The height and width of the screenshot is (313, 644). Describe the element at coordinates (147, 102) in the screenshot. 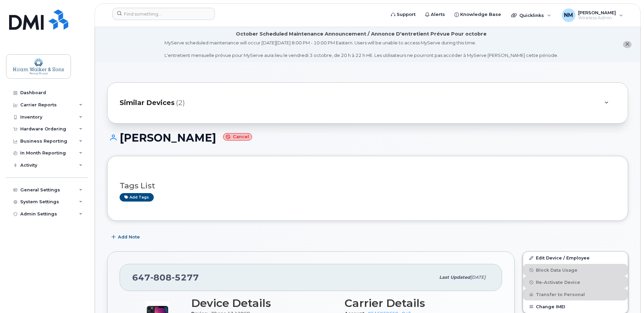

I see `span: Similar Devices` at that location.